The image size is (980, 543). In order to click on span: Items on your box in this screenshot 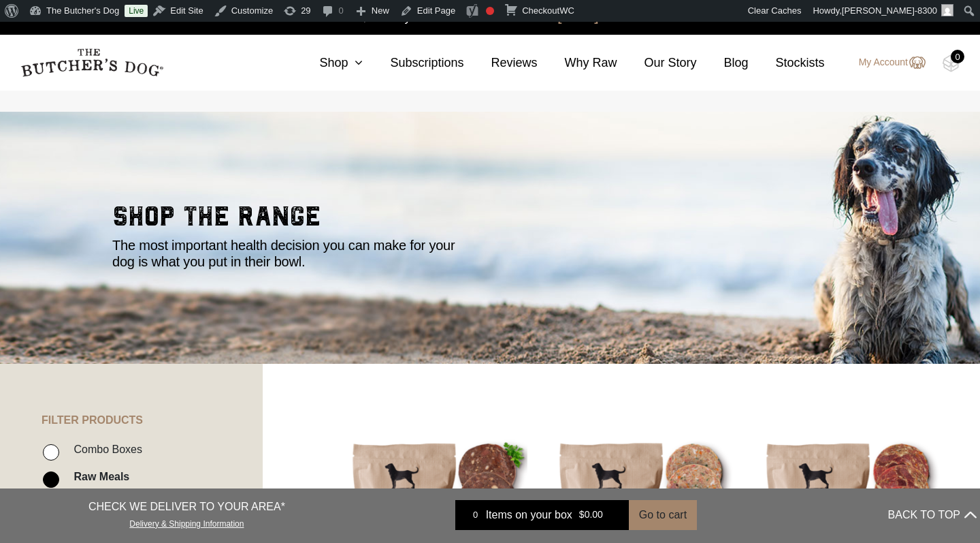, I will do `click(528, 515)`.